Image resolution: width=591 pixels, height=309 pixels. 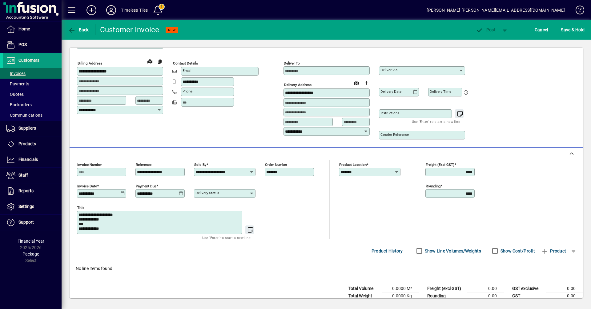 What do you see at coordinates (32, 160) in the screenshot?
I see `a: Financials` at bounding box center [32, 160].